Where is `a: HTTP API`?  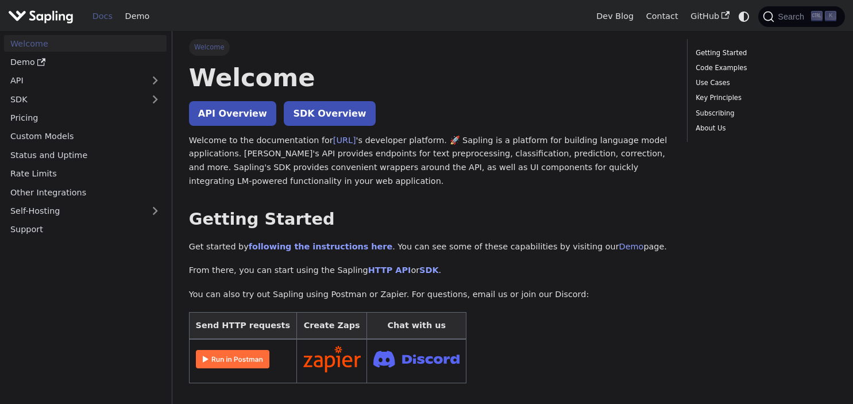
a: HTTP API is located at coordinates (389, 270).